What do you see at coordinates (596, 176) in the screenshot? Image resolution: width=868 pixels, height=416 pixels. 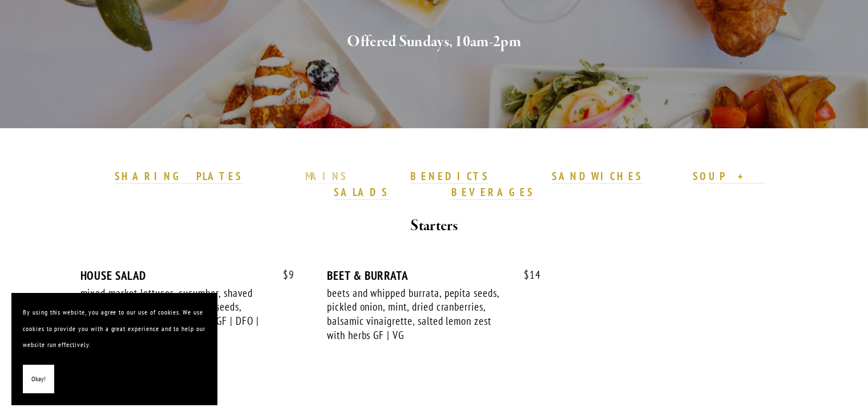 I see `a: SANDWICHES` at bounding box center [596, 176].